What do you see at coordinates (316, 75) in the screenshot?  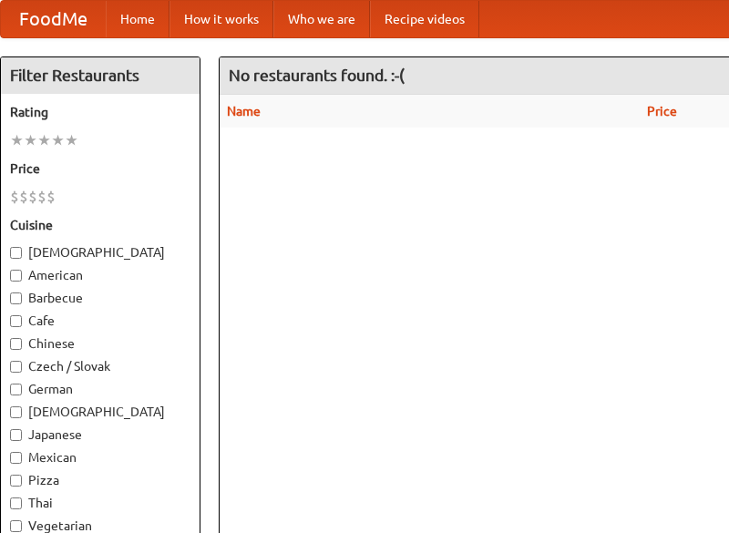 I see `ng-pluralize: No restaurants found. :-(` at bounding box center [316, 75].